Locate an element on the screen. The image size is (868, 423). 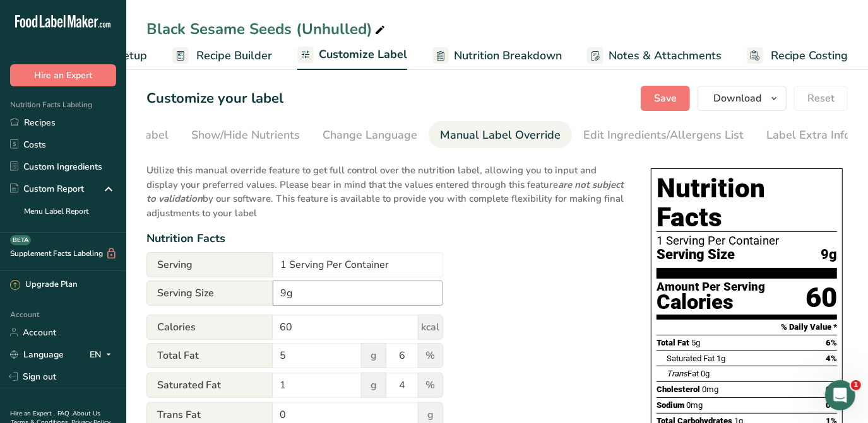
span: 9g is located at coordinates (828, 255).